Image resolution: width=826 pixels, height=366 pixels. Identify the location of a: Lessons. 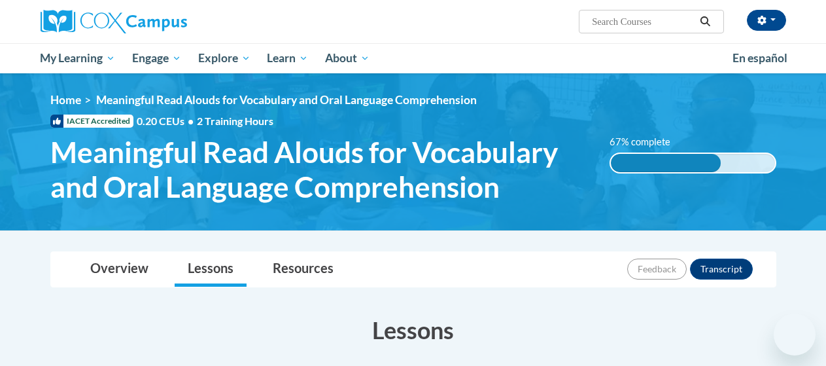
(211, 269).